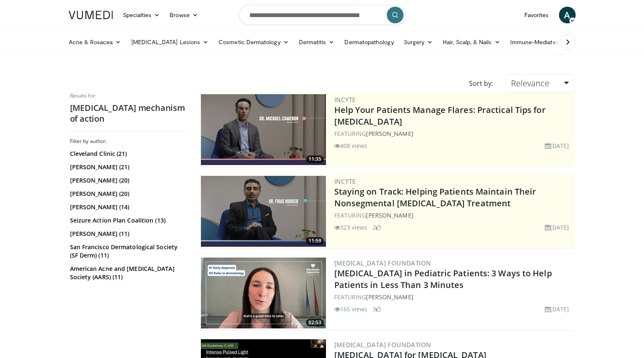 The width and height of the screenshot is (644, 358). What do you see at coordinates (377, 227) in the screenshot?
I see `li: 2` at bounding box center [377, 227].